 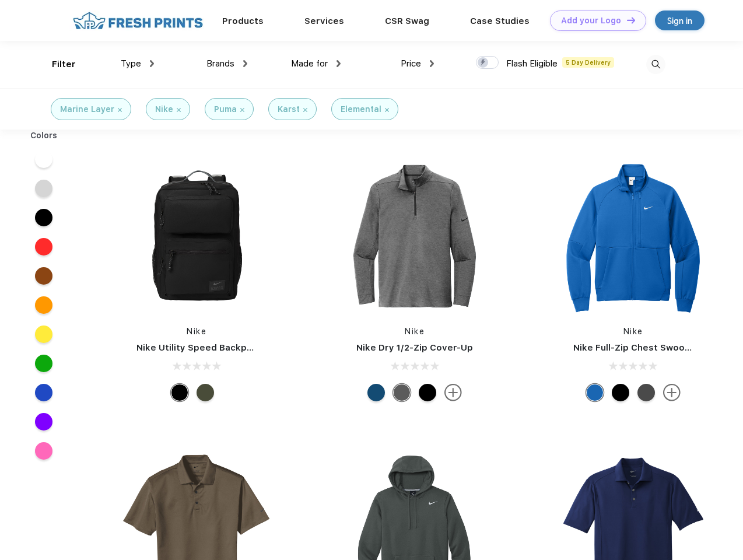 I want to click on a: Nike Full-Zip Chest Swoosh Jacket, so click(x=651, y=348).